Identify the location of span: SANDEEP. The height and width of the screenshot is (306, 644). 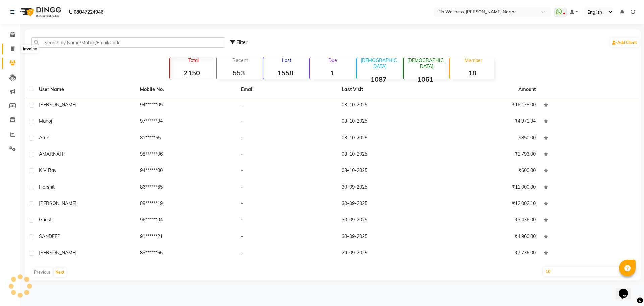
(50, 236).